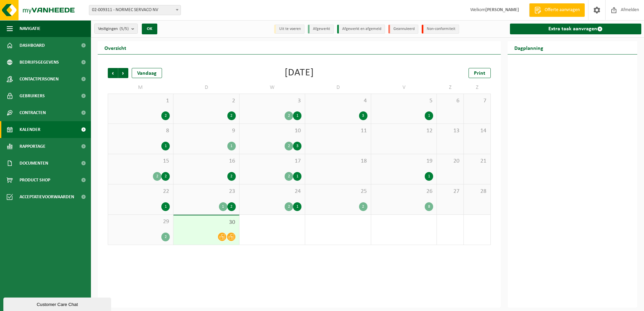  I want to click on span: Gebruikers, so click(32, 96).